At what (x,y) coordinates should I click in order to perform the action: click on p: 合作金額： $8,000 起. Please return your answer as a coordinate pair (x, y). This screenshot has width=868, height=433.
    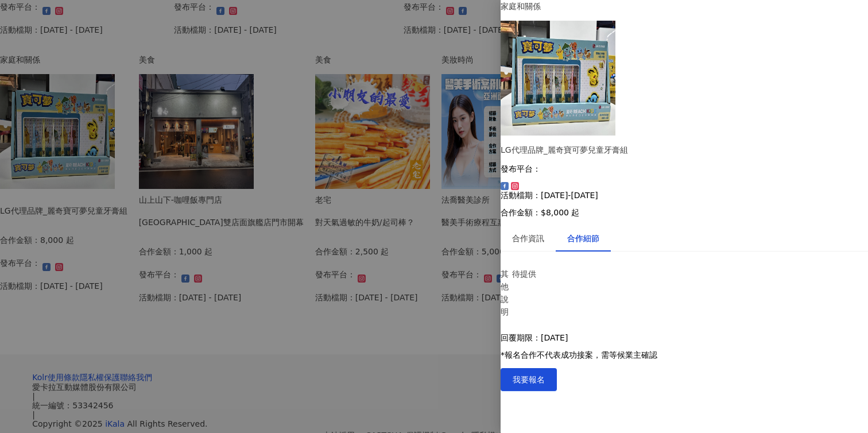
    Looking at the image, I should click on (684, 212).